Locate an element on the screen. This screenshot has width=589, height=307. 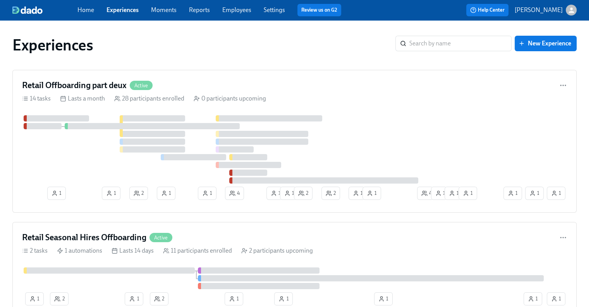
a: Retail Offboarding part deuxActive14 tasks Lasts a month 28 participants enrolled 0 participants ... is located at coordinates (295, 141).